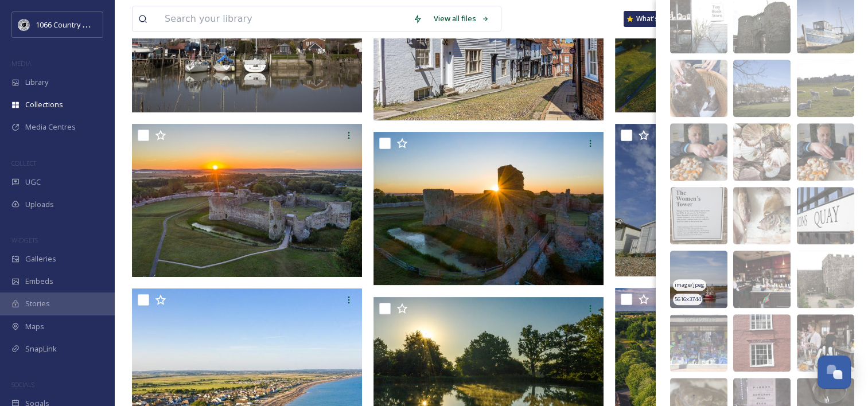 The image size is (868, 406). What do you see at coordinates (762, 152) in the screenshot?
I see `img: Rye2016_GS_0476.JPG` at bounding box center [762, 152].